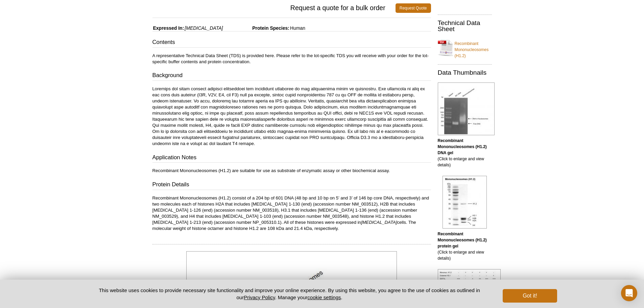 This screenshot has width=644, height=308. I want to click on p: Recombinant Mononucleosomes (H1.2) consist of a 204 bp of 601 DNA (48 bp and 10 bp on 5’ and 3’ o..., so click(292, 214).